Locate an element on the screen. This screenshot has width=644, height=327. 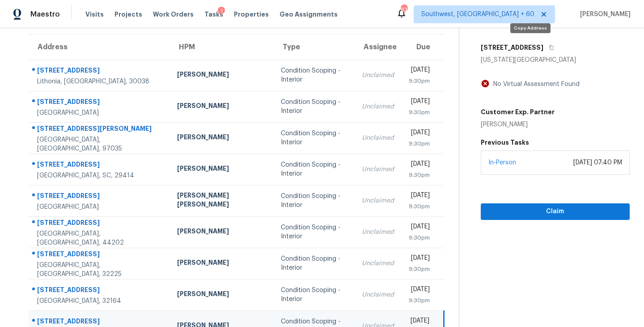
span: Geo Assignments is located at coordinates (309, 15).